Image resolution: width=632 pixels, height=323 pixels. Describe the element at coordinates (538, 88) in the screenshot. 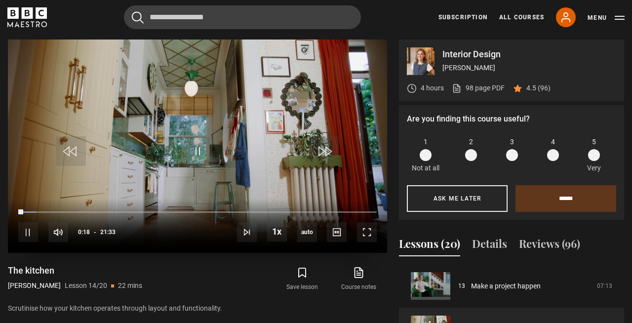

I see `p: 4.5 (96)` at that location.